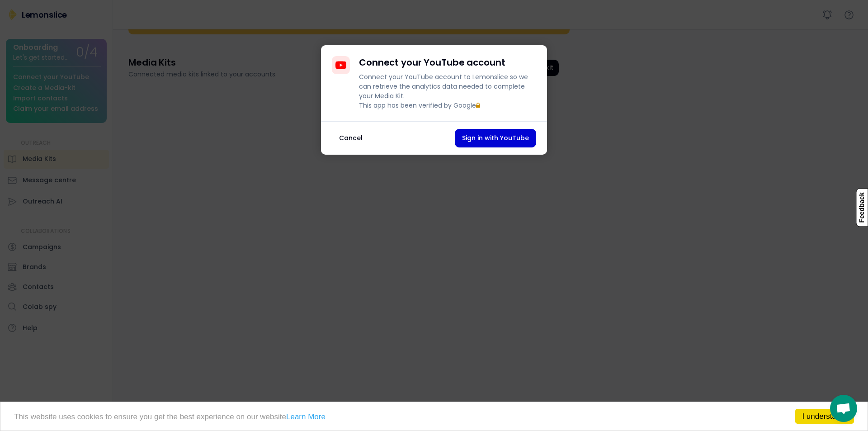 The width and height of the screenshot is (868, 431). I want to click on button: Cancel, so click(351, 138).